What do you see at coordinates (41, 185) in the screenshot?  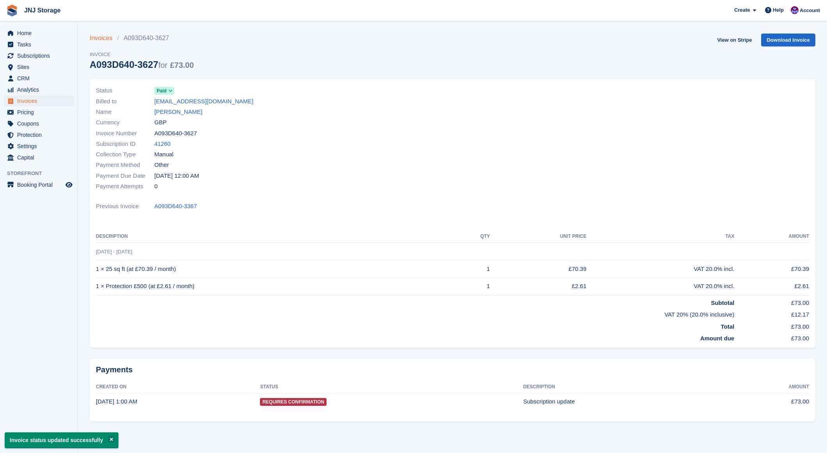 I see `span: Booking Portal` at bounding box center [41, 185].